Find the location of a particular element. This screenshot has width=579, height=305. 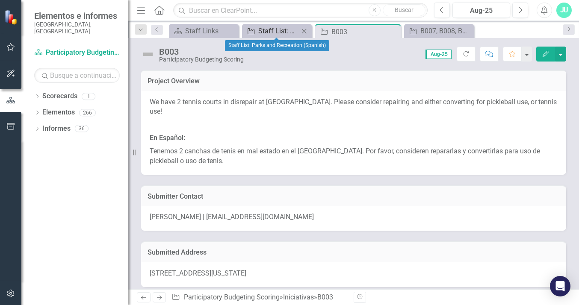

a: B007, B008, B009 is located at coordinates (438, 31).